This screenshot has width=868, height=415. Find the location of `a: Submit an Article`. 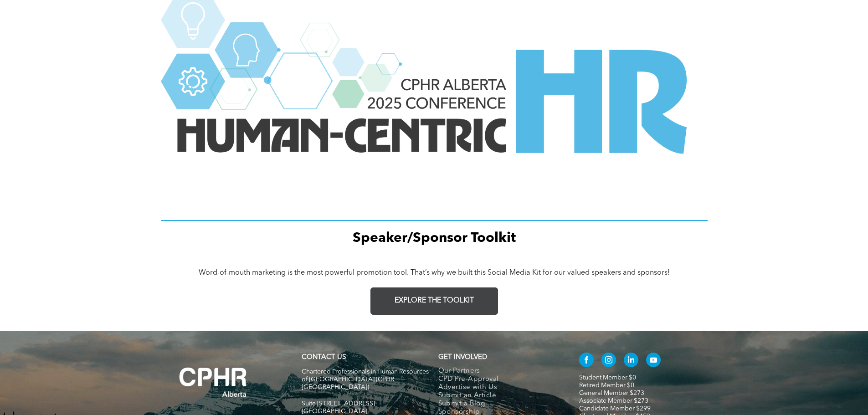

a: Submit an Article is located at coordinates (499, 396).